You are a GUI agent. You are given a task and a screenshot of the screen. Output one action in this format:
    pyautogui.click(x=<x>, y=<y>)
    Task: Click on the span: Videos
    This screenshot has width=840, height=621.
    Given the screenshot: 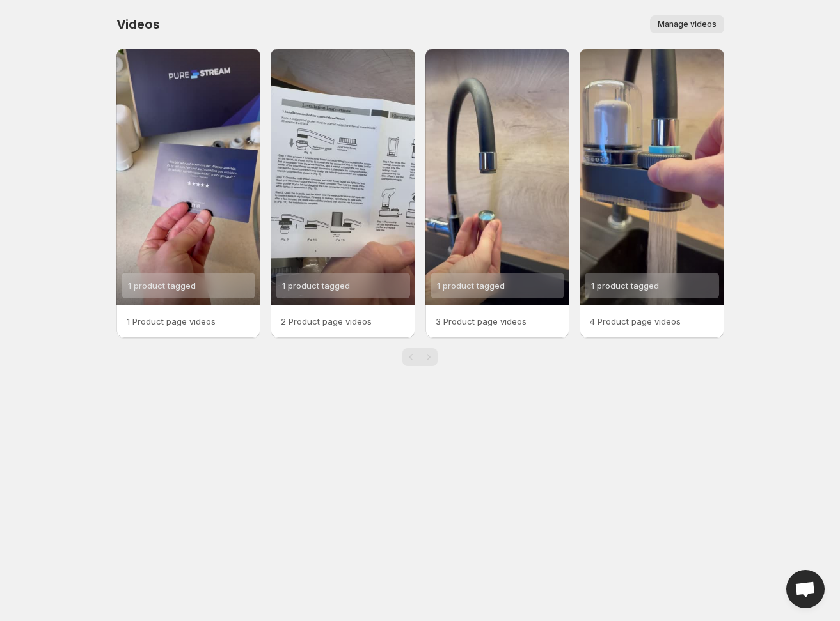 What is the action you would take?
    pyautogui.click(x=138, y=24)
    